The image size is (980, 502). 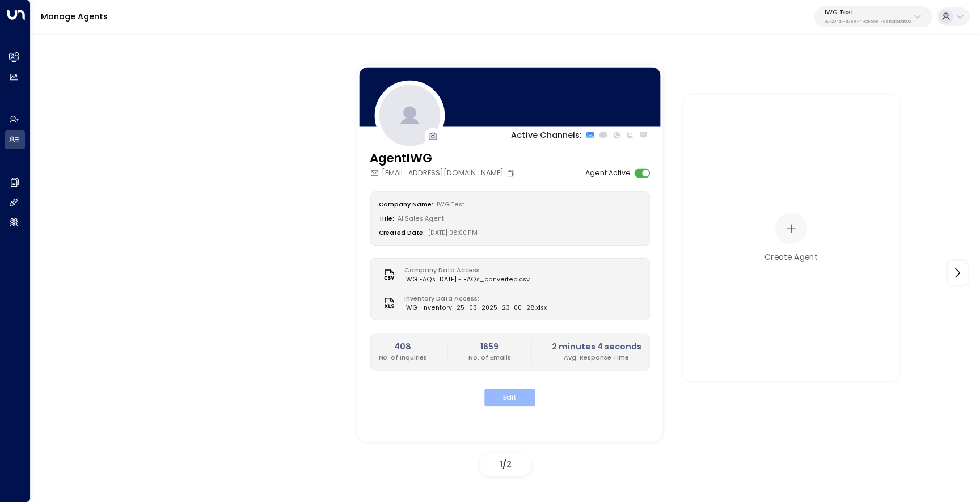 What do you see at coordinates (473, 299) in the screenshot?
I see `label: Inventory Data Access:` at bounding box center [473, 299].